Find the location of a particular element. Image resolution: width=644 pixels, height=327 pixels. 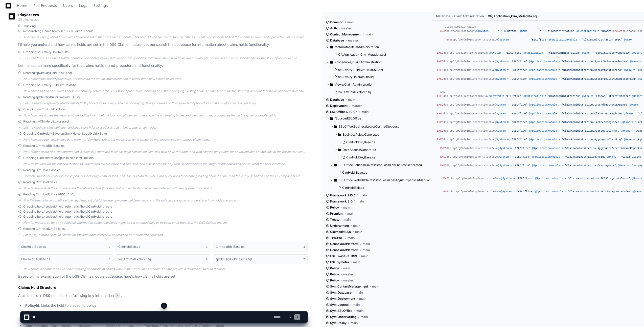

span: spClmQryBuildClmHoldSQL.sql is located at coordinates (360, 70).